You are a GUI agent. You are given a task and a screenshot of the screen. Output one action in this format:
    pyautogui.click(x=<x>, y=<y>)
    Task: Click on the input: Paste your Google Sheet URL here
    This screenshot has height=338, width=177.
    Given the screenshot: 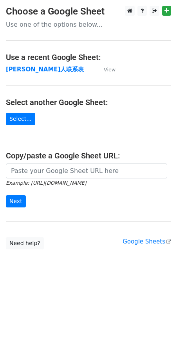 What is the action you would take?
    pyautogui.click(x=87, y=171)
    